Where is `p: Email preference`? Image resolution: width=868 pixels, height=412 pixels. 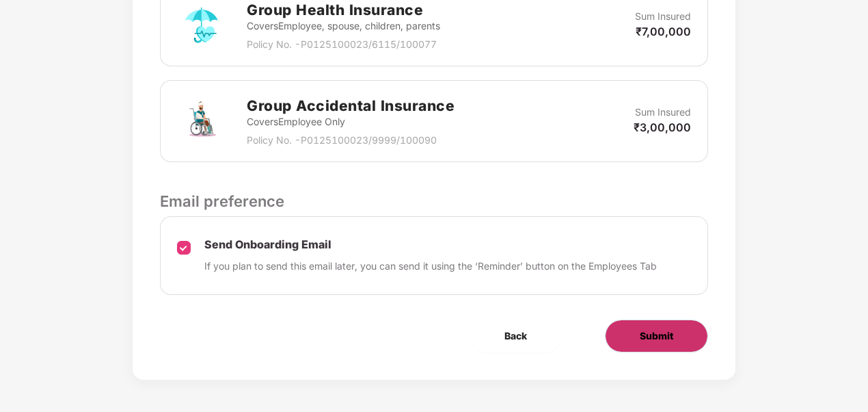
p: Email preference is located at coordinates (434, 201).